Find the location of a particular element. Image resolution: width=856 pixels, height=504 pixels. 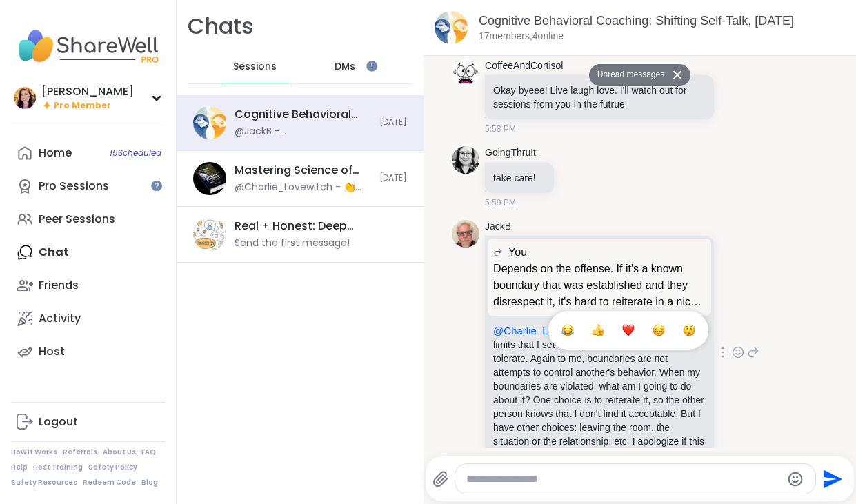

a: Safety Resources is located at coordinates (44, 483).